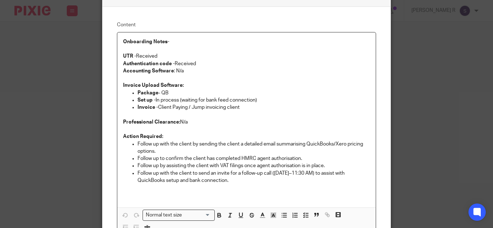  What do you see at coordinates (164, 215) in the screenshot?
I see `span: Normal text size` at bounding box center [164, 215].